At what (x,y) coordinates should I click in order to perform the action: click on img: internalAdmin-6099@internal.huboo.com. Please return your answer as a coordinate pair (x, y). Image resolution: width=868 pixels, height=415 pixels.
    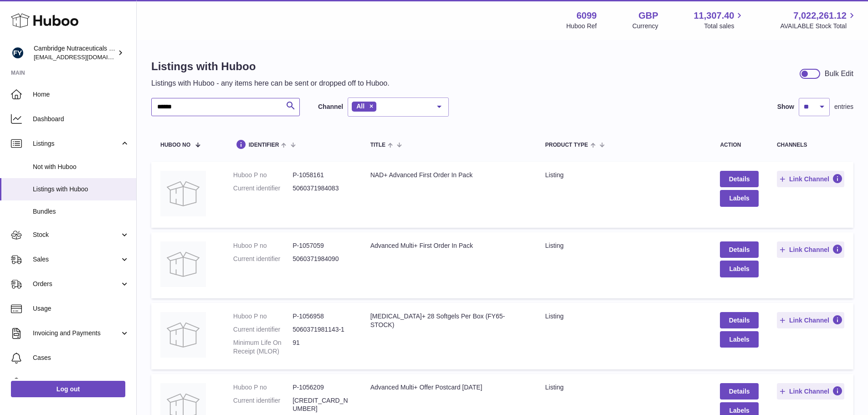
    Looking at the image, I should click on (17, 53).